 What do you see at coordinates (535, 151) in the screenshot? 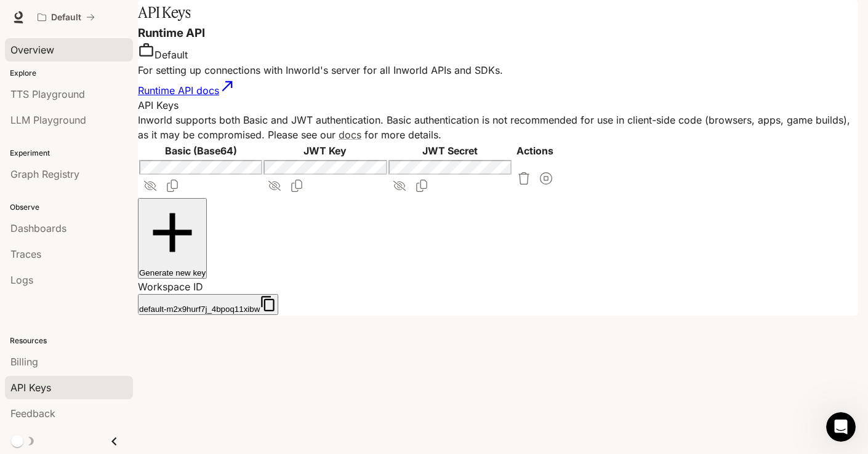
I see `th: Actions` at bounding box center [535, 151].